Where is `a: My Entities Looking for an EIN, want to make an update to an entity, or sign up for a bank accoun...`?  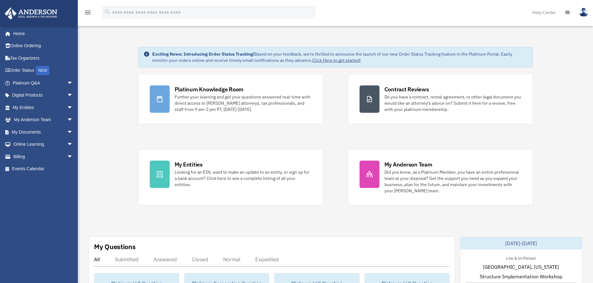
a: My Entities Looking for an EIN, want to make an update to an entity, or sign up for a bank accoun... is located at coordinates (231, 177).